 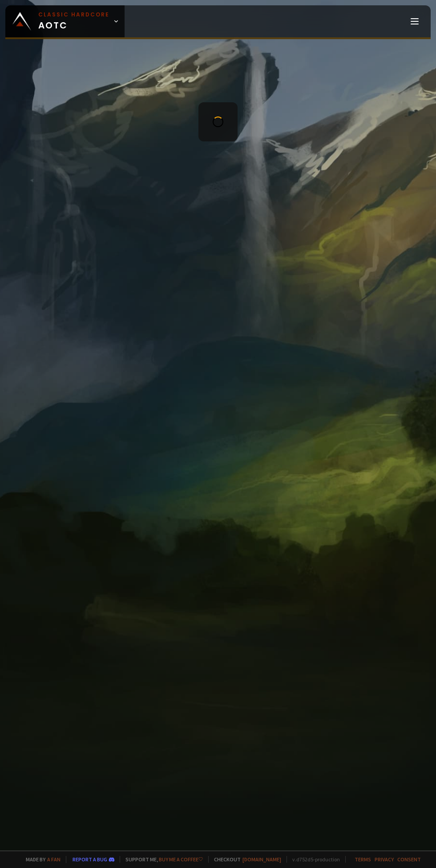 I want to click on a: Privacy, so click(x=383, y=859).